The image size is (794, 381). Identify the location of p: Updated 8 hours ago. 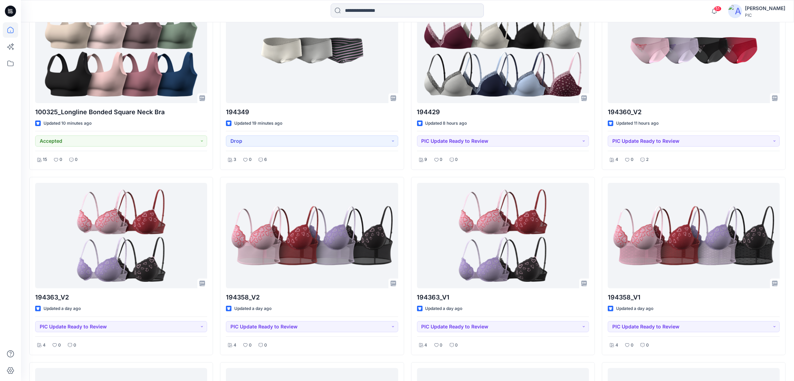
(446, 123).